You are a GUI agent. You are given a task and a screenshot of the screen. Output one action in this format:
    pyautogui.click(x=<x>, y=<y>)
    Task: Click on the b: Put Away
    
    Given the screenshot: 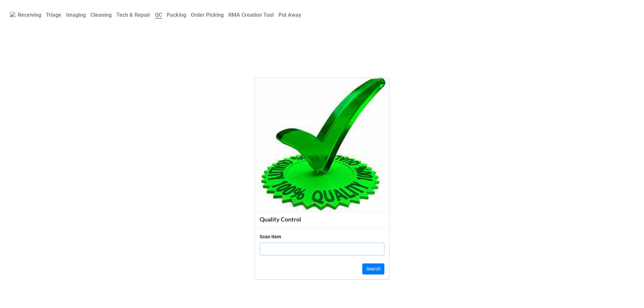 What is the action you would take?
    pyautogui.click(x=290, y=15)
    